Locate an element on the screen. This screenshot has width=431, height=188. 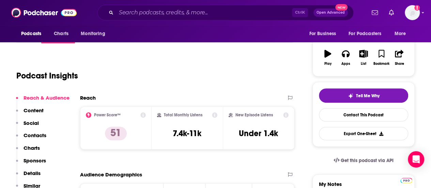
img: tell me why sparkle is located at coordinates (350, 96).